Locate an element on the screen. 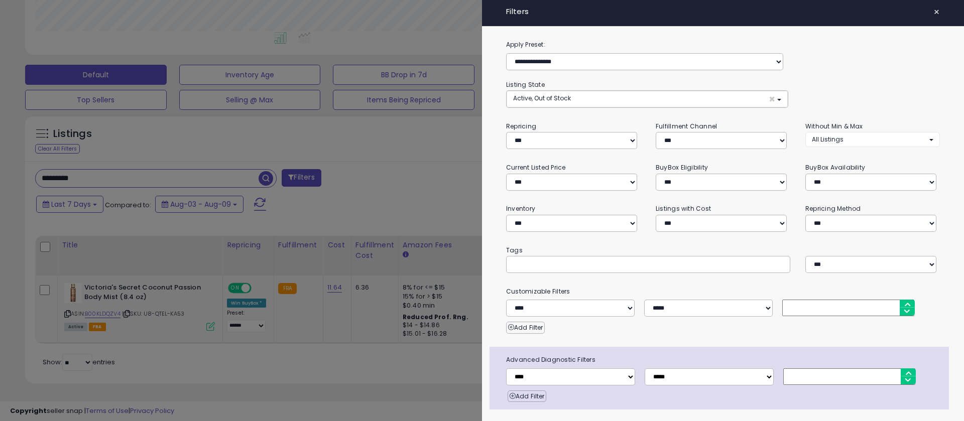 This screenshot has height=421, width=964. small: Tags is located at coordinates (723, 250).